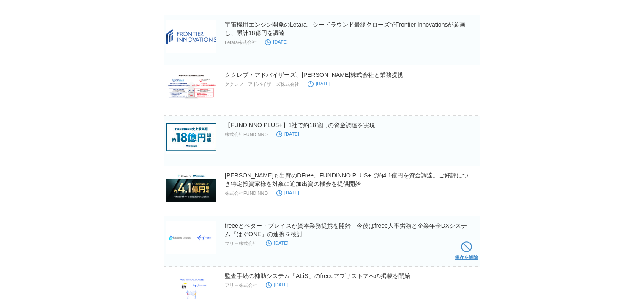 This screenshot has height=308, width=644. What do you see at coordinates (191, 288) in the screenshot?
I see `img: 監査手続の補助システム「ALiS」のfreeeアプリストアへの掲載を開始` at bounding box center [191, 288].